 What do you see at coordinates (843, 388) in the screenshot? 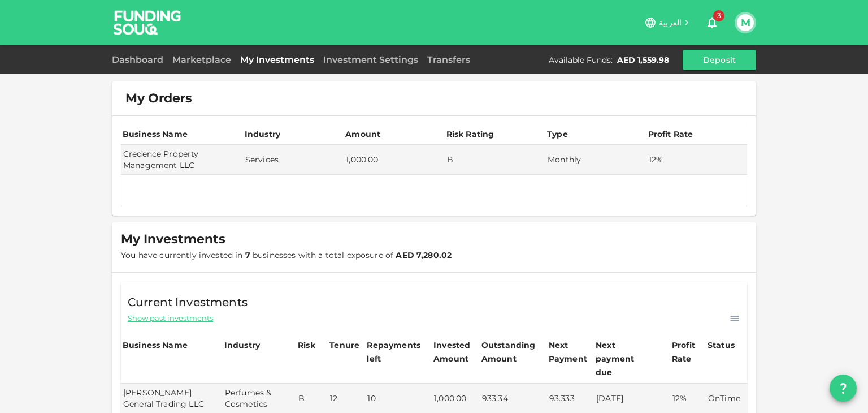
I see `button: question` at bounding box center [843, 388].